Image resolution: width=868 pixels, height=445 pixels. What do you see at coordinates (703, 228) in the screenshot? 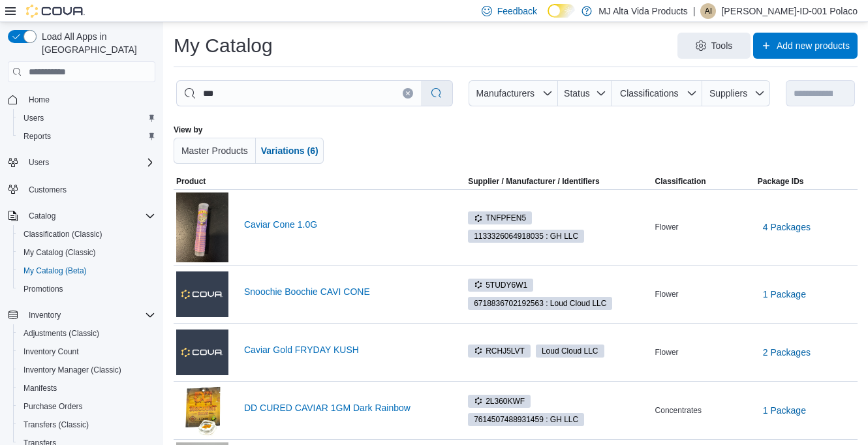
I see `div: Flower` at bounding box center [703, 228].